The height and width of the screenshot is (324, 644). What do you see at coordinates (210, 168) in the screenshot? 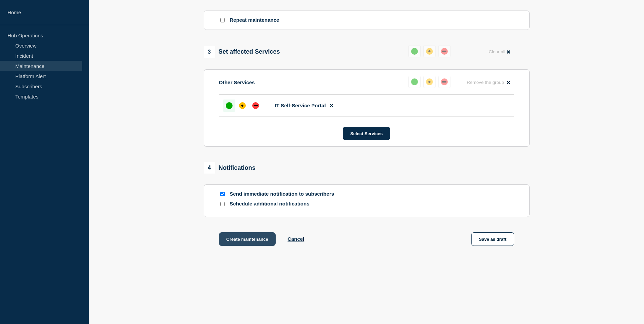
I see `span: 4` at bounding box center [210, 168].